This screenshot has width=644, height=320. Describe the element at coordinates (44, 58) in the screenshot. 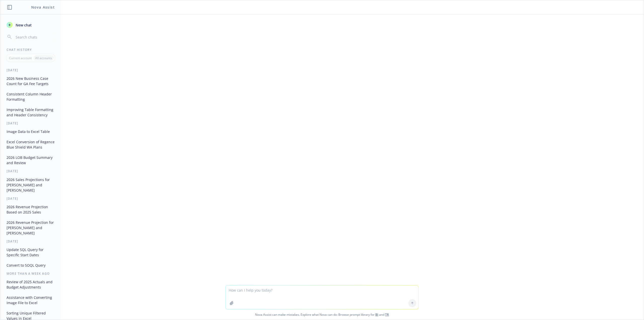

I see `p: All accounts` at that location.